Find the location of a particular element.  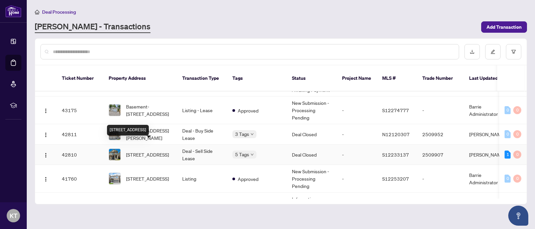

th: Tags is located at coordinates (257, 79).